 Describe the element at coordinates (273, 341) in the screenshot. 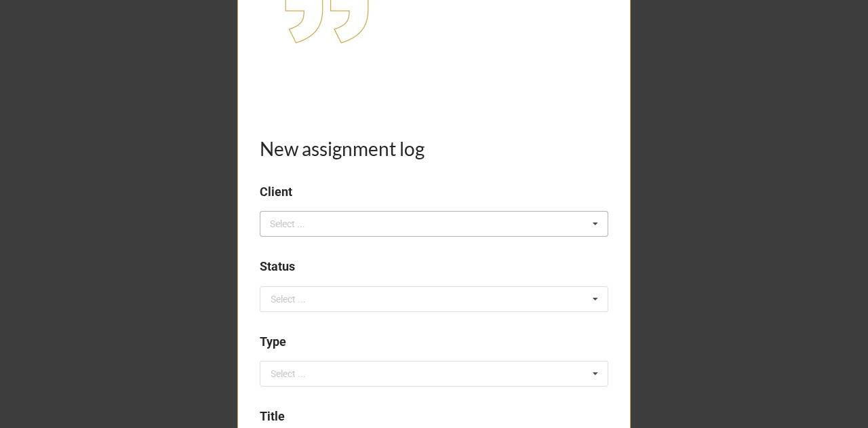

I see `label: Type` at that location.